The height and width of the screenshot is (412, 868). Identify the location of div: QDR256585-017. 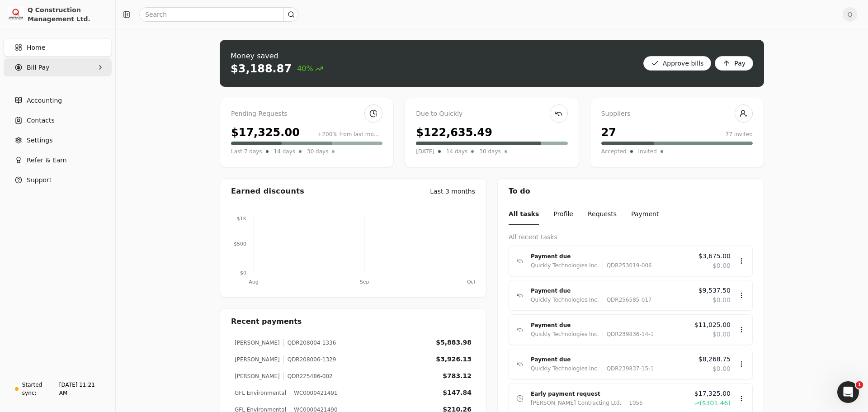
(627, 300).